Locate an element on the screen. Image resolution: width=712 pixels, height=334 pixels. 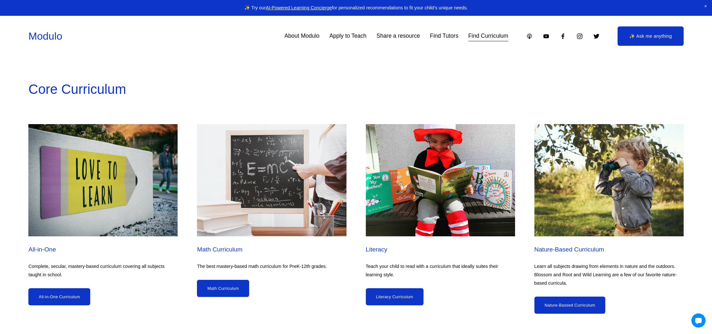
h2: All-in-One is located at coordinates (103, 249).